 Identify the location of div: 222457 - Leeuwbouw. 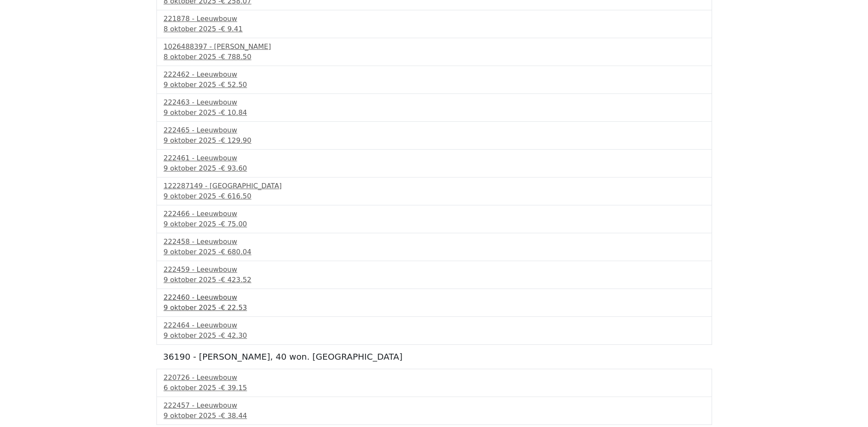
(434, 405).